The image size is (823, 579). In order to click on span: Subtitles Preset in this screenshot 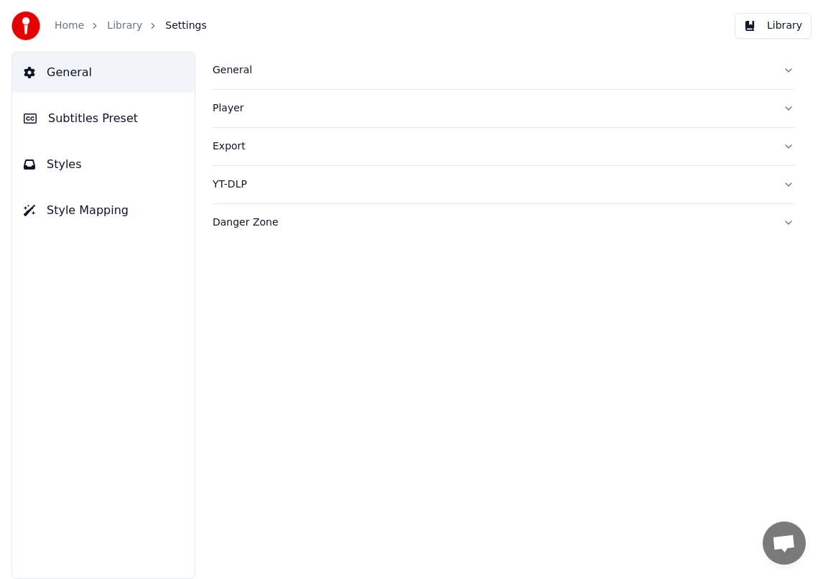, I will do `click(93, 119)`.